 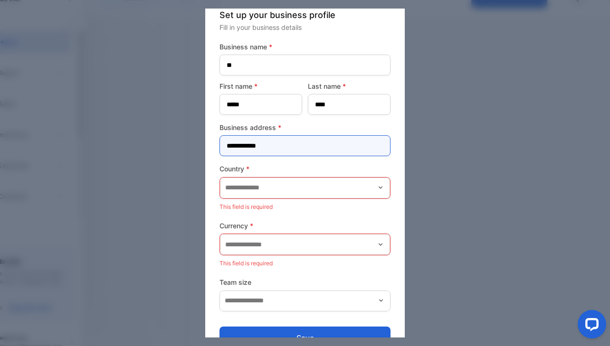 I want to click on p: Fill in your business details, so click(x=305, y=27).